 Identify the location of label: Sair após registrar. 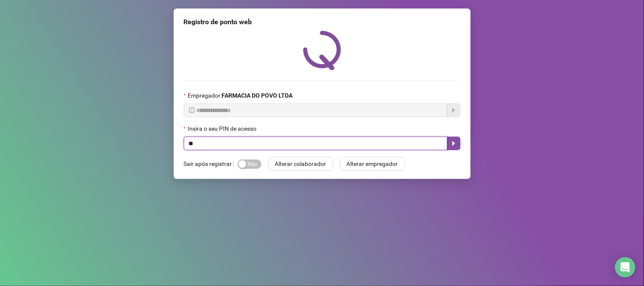
(210, 163).